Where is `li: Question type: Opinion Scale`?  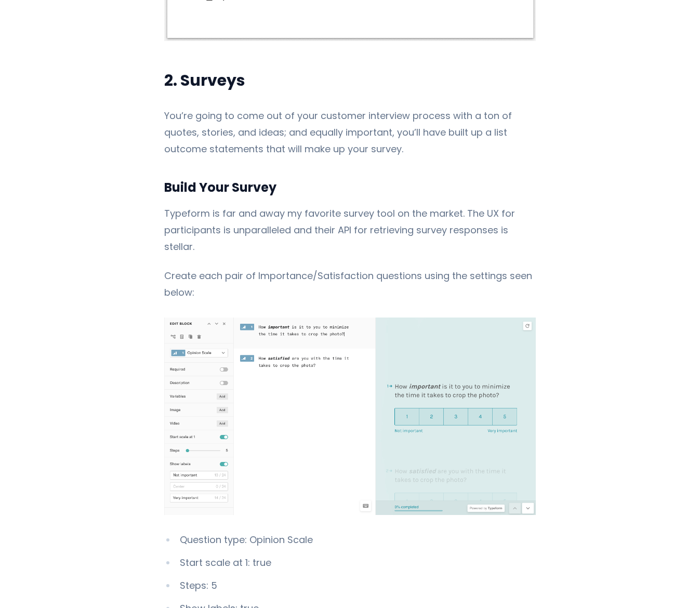 li: Question type: Opinion Scale is located at coordinates (350, 540).